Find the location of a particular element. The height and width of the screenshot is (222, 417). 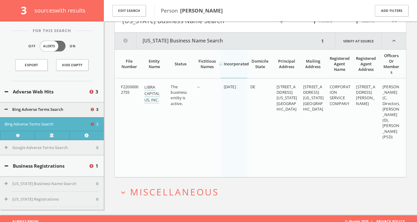

span: CORPORATION SERVICE COMPANY is located at coordinates (340, 95).